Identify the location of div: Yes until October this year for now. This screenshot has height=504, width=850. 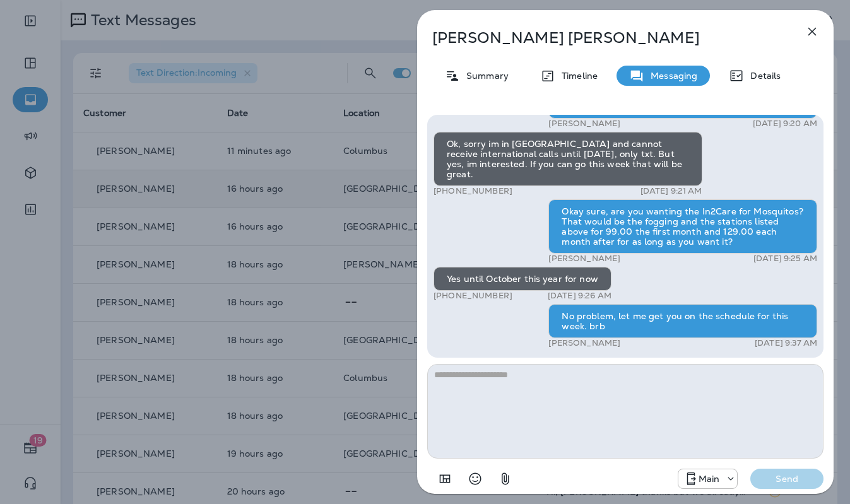
(522, 279).